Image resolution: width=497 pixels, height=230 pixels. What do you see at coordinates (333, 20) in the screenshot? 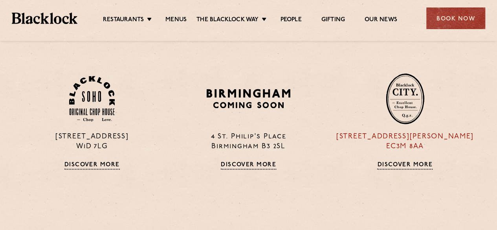
I see `a: Gifting` at bounding box center [333, 20].